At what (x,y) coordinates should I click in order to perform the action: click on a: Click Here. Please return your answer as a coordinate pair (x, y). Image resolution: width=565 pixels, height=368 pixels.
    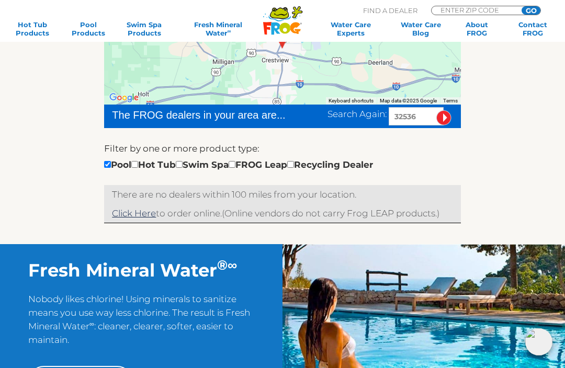
    Looking at the image, I should click on (134, 213).